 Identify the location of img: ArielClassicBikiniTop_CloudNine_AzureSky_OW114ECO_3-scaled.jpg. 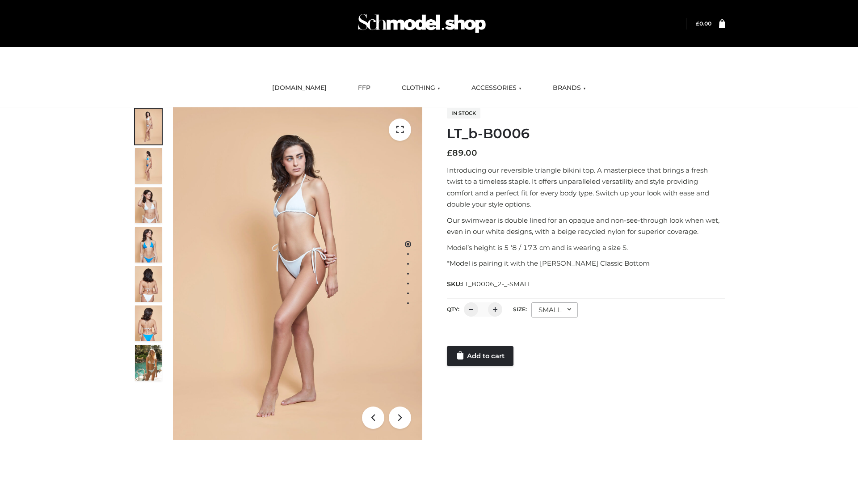
(148, 205).